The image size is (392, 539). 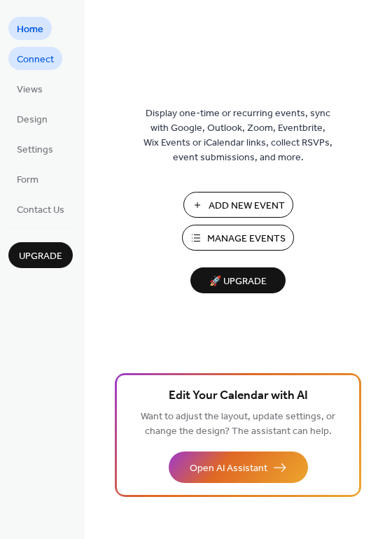 What do you see at coordinates (35, 150) in the screenshot?
I see `span: Settings` at bounding box center [35, 150].